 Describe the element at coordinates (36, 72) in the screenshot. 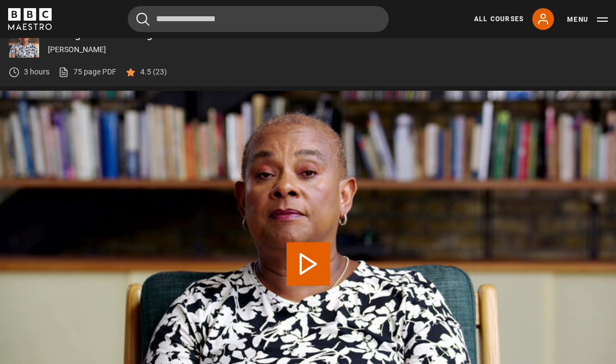

I see `p: 3 hours` at that location.